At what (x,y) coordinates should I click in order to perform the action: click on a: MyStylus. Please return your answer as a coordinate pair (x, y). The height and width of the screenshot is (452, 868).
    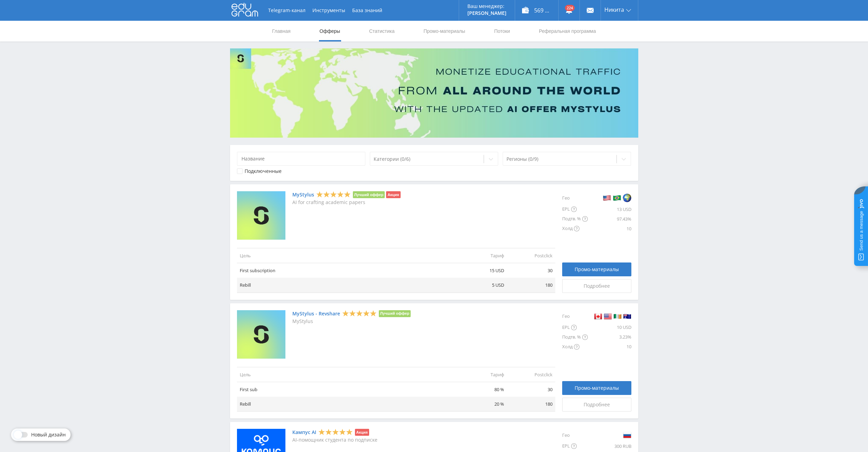
    Looking at the image, I should click on (303, 195).